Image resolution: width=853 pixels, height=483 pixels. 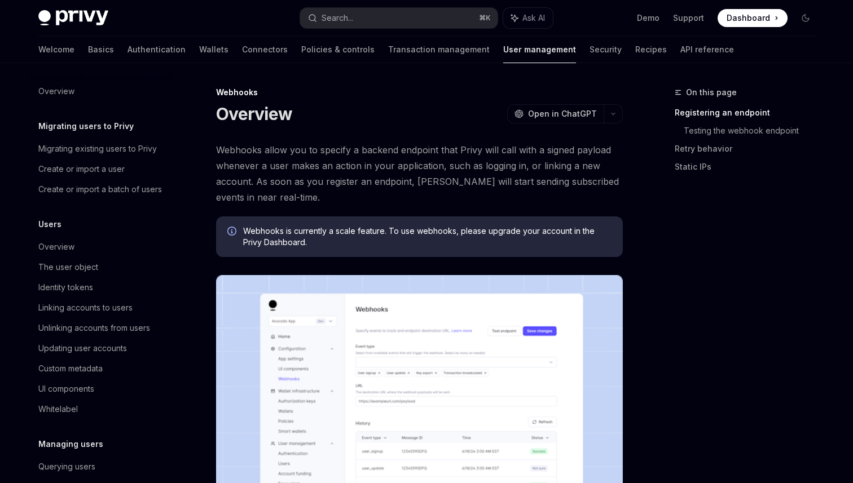 What do you see at coordinates (156, 50) in the screenshot?
I see `a: Authentication` at bounding box center [156, 50].